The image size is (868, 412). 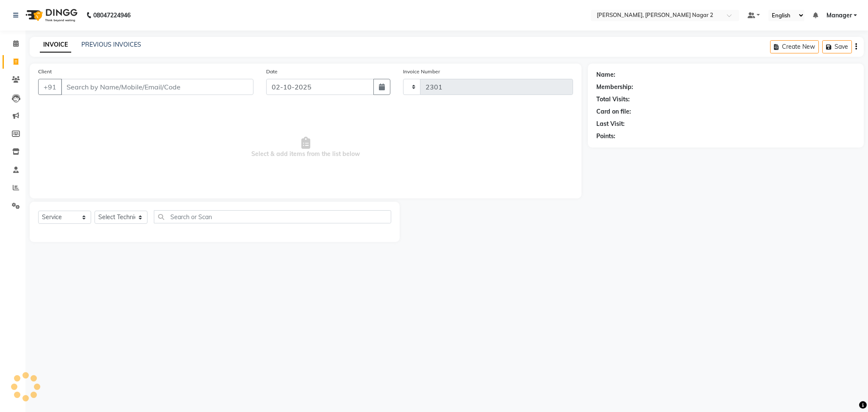 What do you see at coordinates (795, 47) in the screenshot?
I see `button: Create New` at bounding box center [795, 47].